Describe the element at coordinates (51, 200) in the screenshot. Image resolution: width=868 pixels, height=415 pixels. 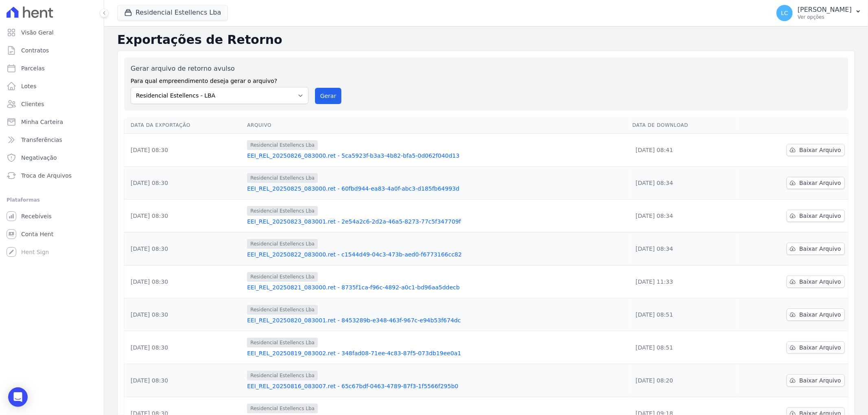
I see `div: Plataformas` at that location.